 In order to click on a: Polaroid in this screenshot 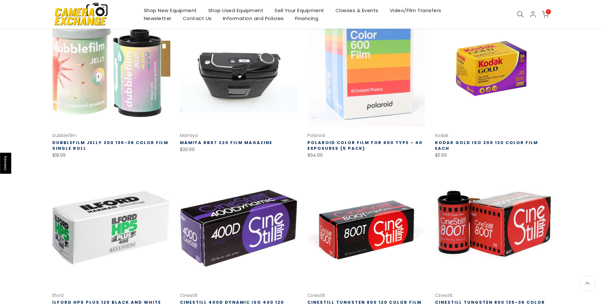, I will do `click(316, 136)`.